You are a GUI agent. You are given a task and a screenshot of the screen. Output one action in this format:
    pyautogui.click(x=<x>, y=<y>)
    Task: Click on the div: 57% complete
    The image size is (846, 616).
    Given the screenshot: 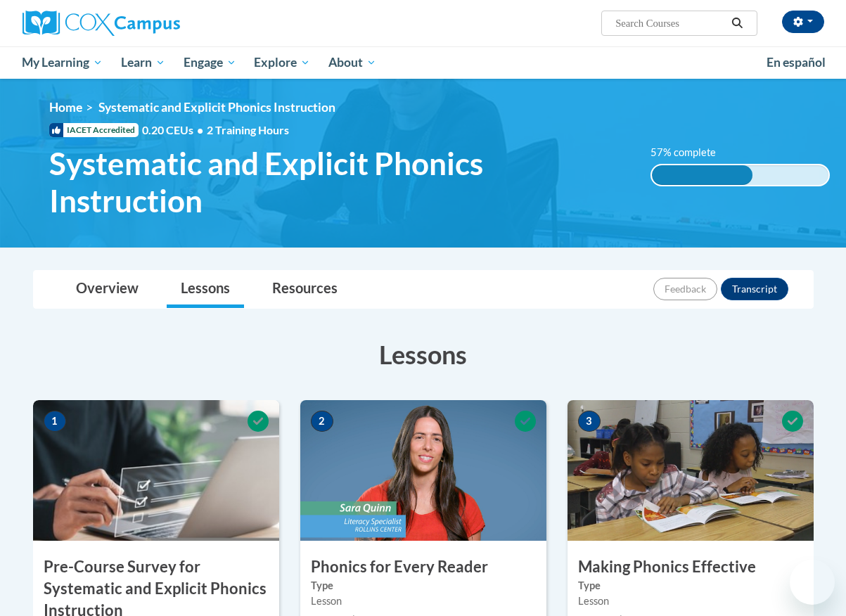 What is the action you would take?
    pyautogui.click(x=702, y=175)
    